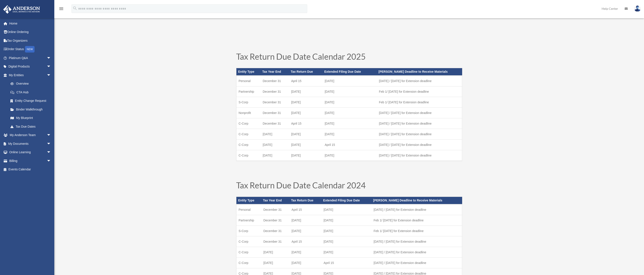 The height and width of the screenshot is (275, 644). What do you see at coordinates (61, 9) in the screenshot?
I see `a: menu` at bounding box center [61, 9].